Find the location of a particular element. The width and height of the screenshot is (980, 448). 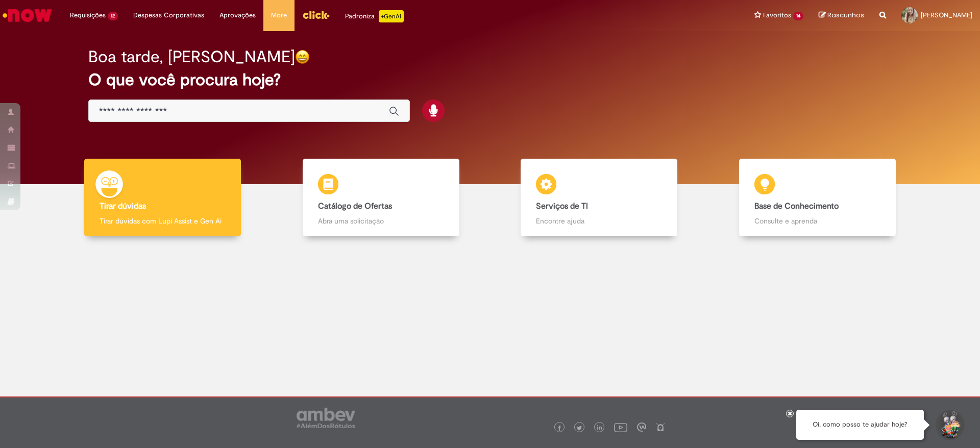

b: Serviços de TI is located at coordinates (562, 206).